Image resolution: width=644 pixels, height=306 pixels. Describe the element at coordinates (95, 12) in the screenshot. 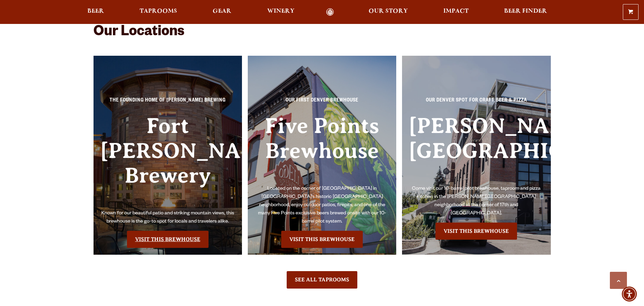

I see `a: Beer` at that location.